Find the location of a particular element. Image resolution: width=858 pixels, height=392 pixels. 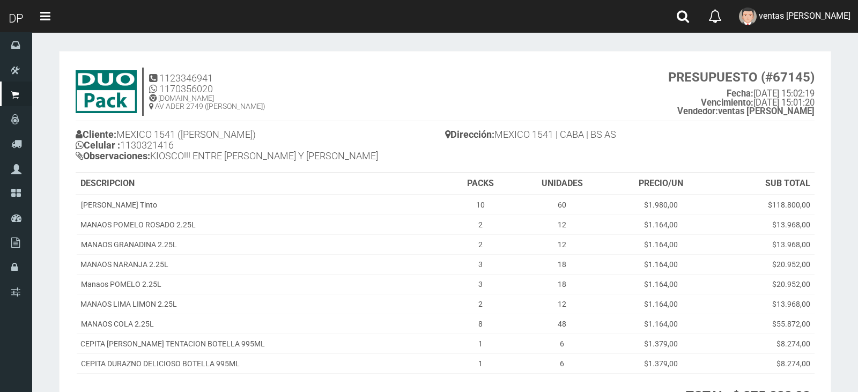

td: 48 is located at coordinates (562, 323).